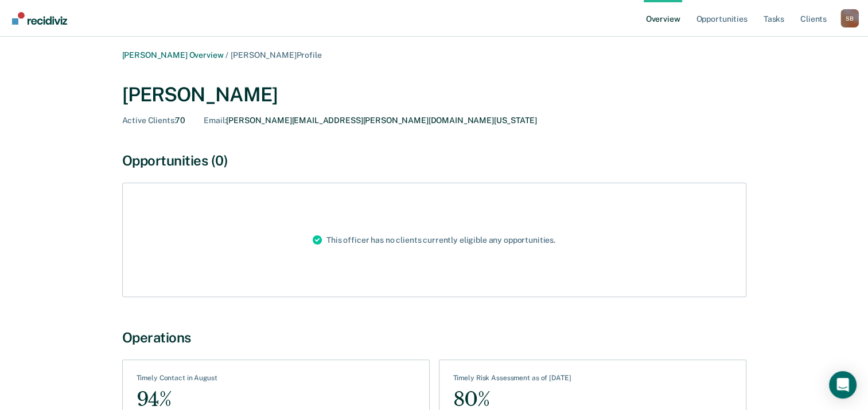  Describe the element at coordinates (434, 160) in the screenshot. I see `div: Opportunities (0)` at that location.